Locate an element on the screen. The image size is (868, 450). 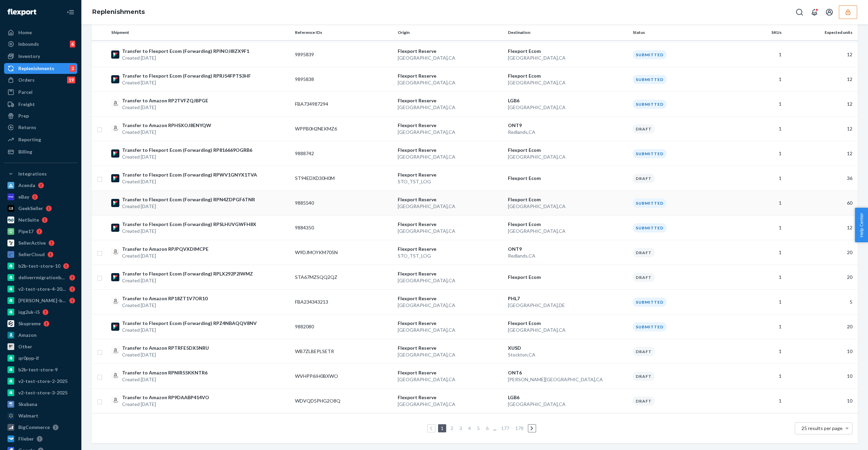
a: Page 4 is located at coordinates (469, 428).